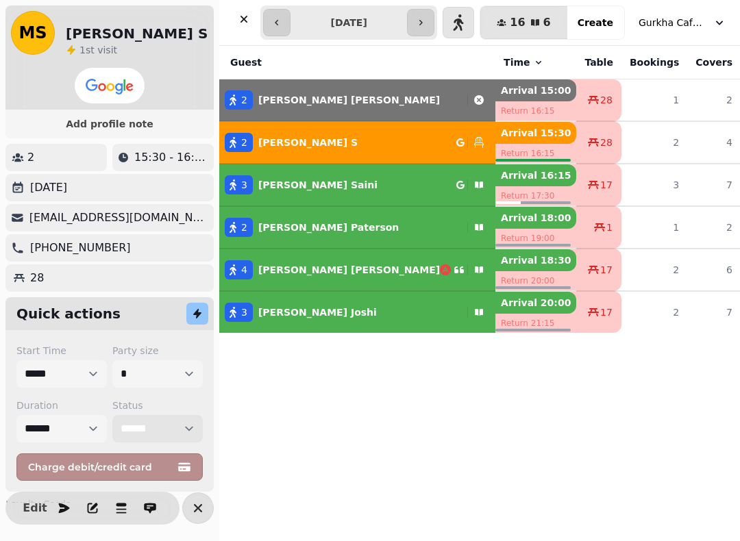 This screenshot has height=541, width=740. I want to click on p: 28, so click(37, 278).